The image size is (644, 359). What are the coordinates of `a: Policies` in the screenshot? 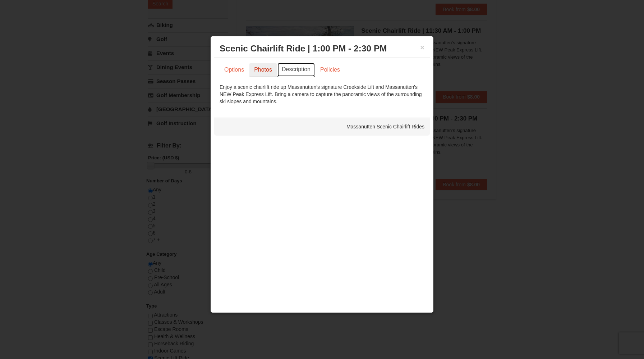 It's located at (330, 70).